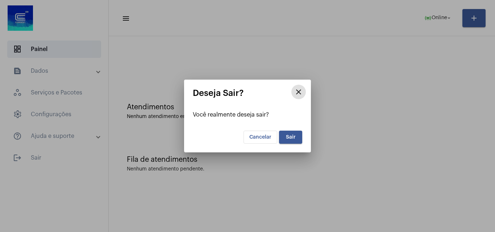 The height and width of the screenshot is (232, 495). What do you see at coordinates (260, 137) in the screenshot?
I see `button: Cancelar` at bounding box center [260, 137].